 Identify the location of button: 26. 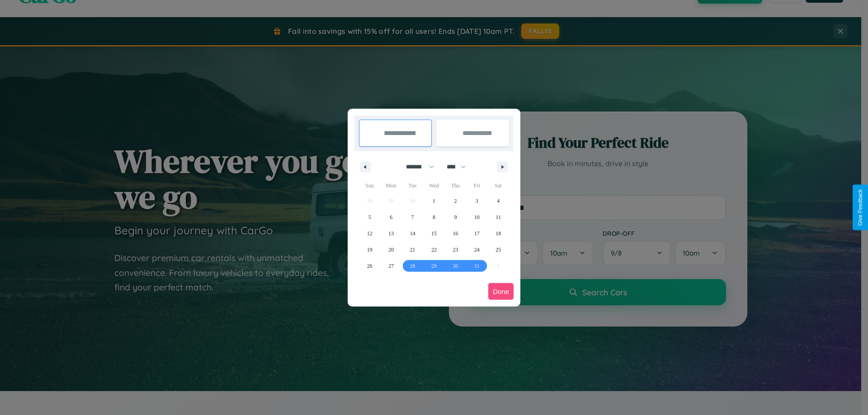
(369, 266).